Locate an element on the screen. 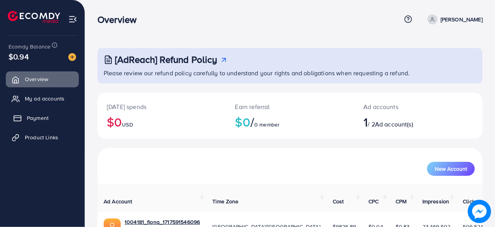  span: Ad account(s) is located at coordinates (394, 124).